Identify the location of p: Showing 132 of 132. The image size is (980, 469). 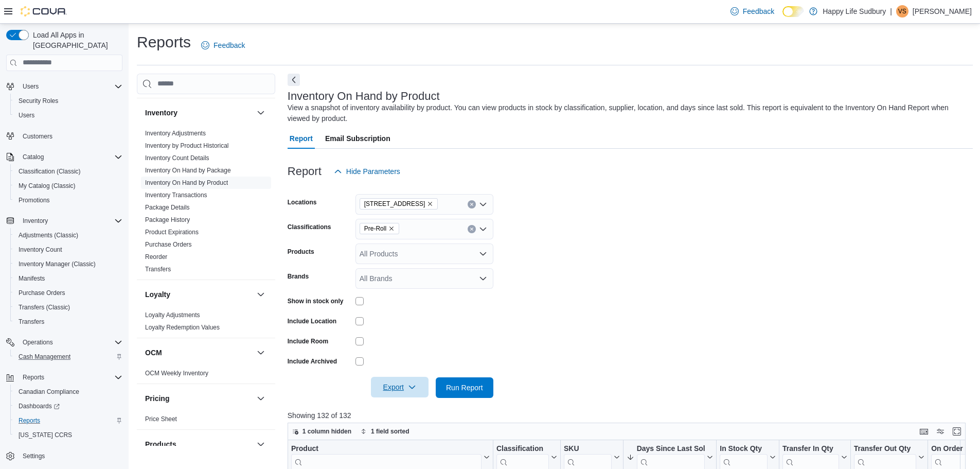
(630, 416).